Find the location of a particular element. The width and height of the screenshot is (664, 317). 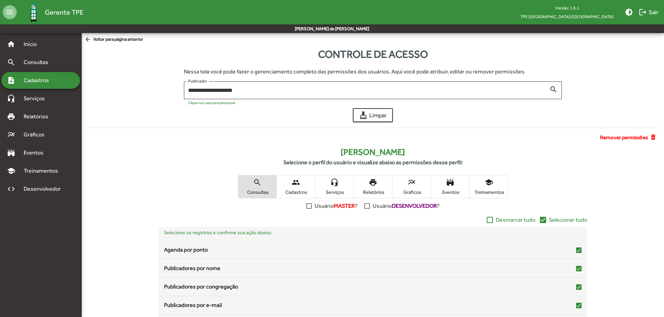

span: Publicadores por congregação is located at coordinates (201, 286).